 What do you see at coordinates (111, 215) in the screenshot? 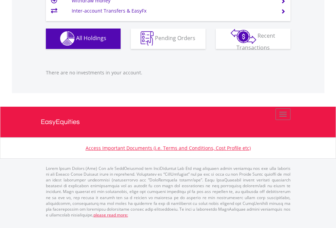
I see `a: please read more:` at bounding box center [111, 215].